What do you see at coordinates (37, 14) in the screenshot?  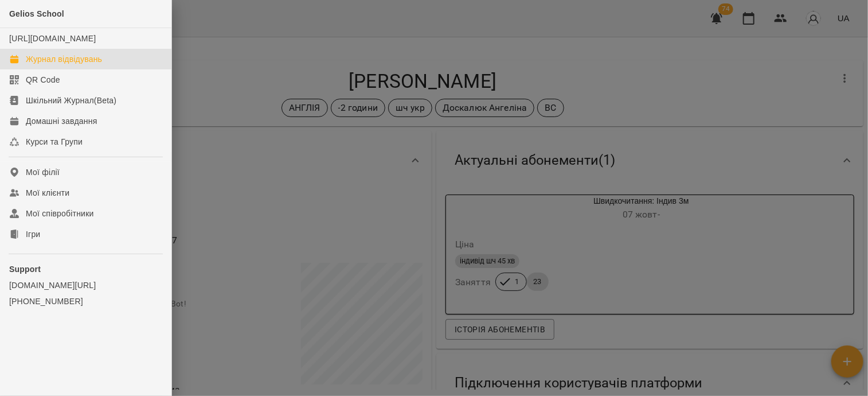 I see `span: Gelios School` at bounding box center [37, 14].